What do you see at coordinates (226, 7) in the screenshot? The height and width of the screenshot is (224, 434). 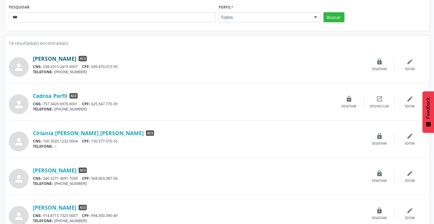 I see `label: Perfil` at bounding box center [226, 7].